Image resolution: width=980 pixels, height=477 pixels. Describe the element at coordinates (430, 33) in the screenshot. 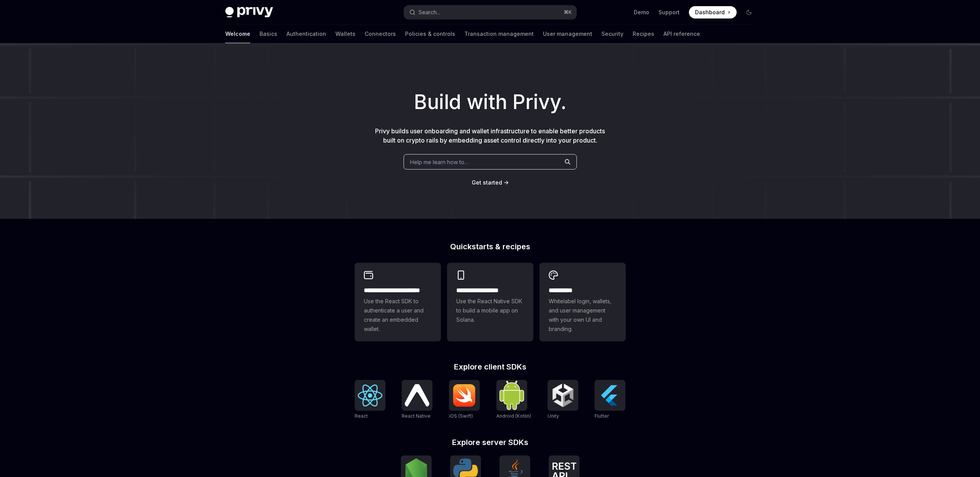

I see `a: Policies & controls` at that location.